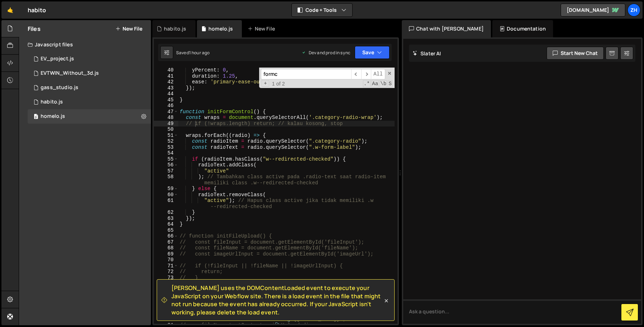  What do you see at coordinates (166, 141) in the screenshot?
I see `div: 52` at bounding box center [166, 141].